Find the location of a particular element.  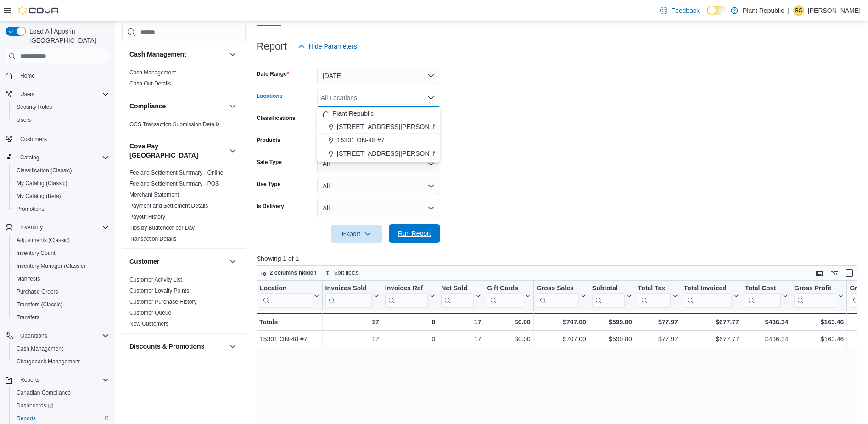

a: Chargeback Management is located at coordinates (48, 361).